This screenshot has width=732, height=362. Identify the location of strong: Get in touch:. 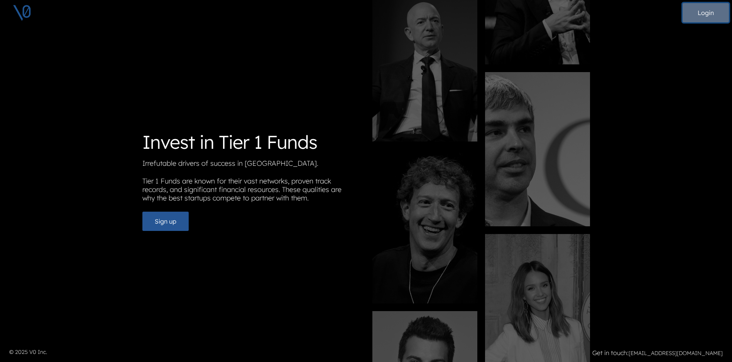
(611, 353).